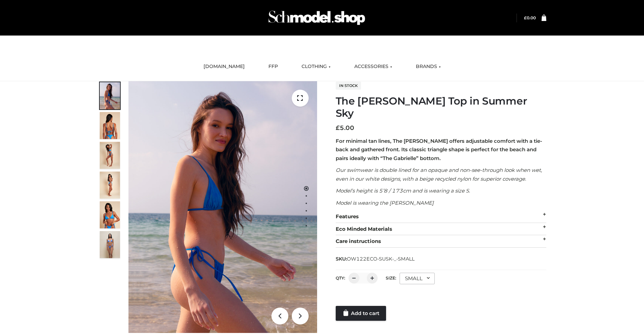 The image size is (644, 336). Describe the element at coordinates (223, 207) in the screenshot. I see `img: 1.Alex-top_SS-1_4464b1e7-c2c9-4e4b-a62c-58381cd673c0 (1)` at that location.